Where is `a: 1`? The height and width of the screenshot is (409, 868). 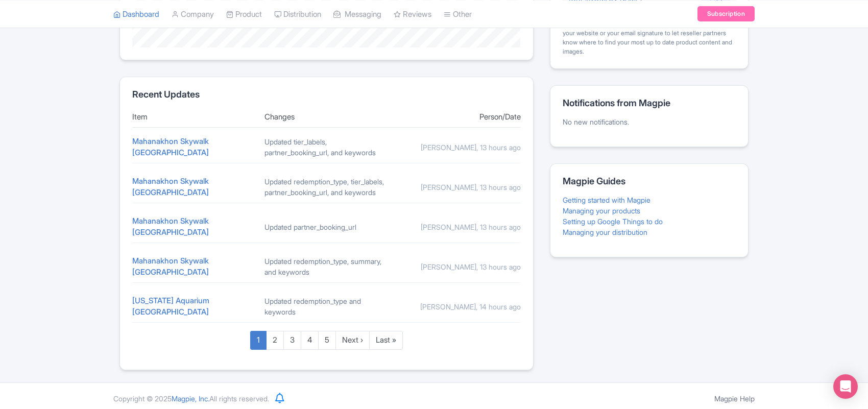
a: 1 is located at coordinates (258, 340).